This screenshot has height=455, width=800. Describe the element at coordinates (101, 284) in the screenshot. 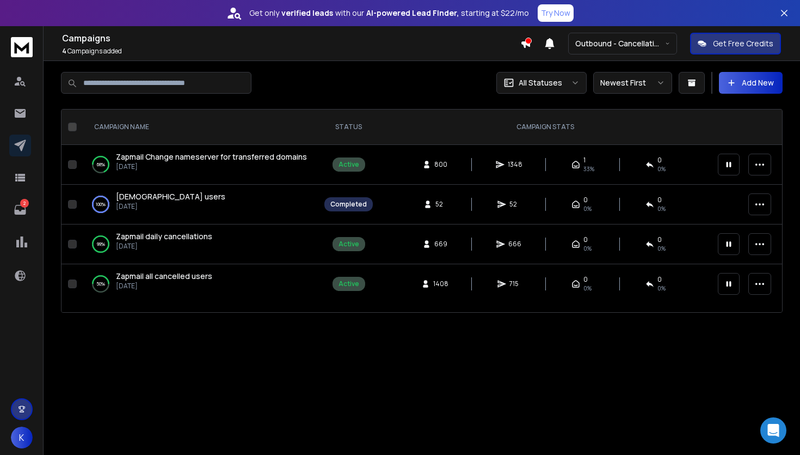

I see `p: 50 %` at that location.